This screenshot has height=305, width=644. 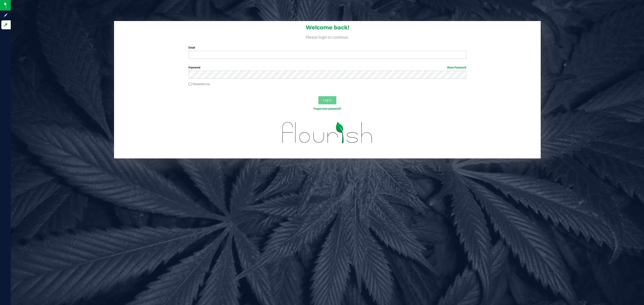 What do you see at coordinates (327, 37) in the screenshot?
I see `h4: Please login to continue.` at bounding box center [327, 37].